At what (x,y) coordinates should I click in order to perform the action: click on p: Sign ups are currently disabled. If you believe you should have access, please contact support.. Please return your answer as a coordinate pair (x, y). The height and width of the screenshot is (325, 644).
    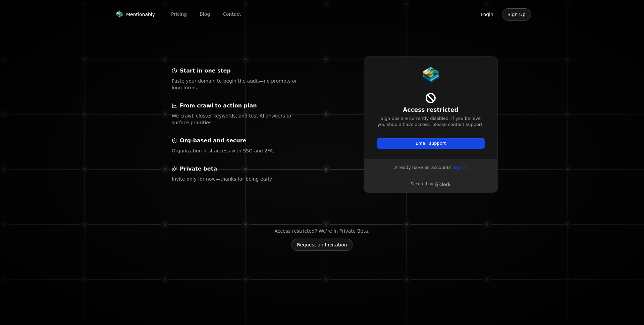
    Looking at the image, I should click on (431, 121).